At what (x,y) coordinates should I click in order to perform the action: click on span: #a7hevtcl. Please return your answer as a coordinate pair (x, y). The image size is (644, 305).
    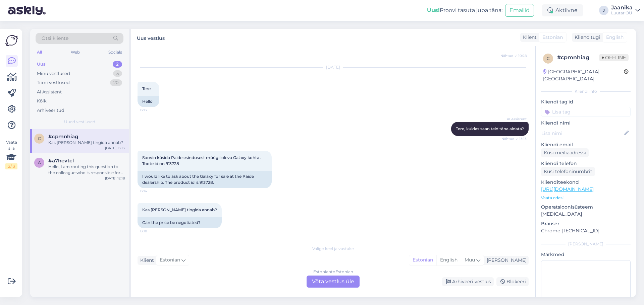
    Looking at the image, I should click on (61, 161).